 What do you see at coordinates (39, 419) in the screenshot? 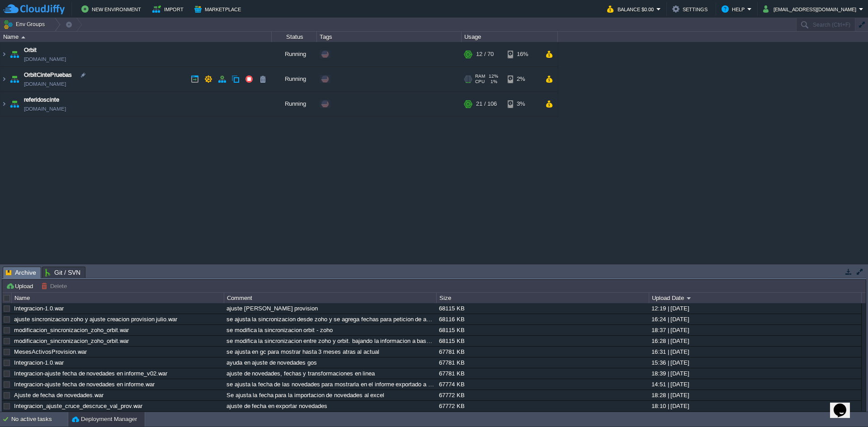
I see `div: No active tasks` at bounding box center [39, 419].